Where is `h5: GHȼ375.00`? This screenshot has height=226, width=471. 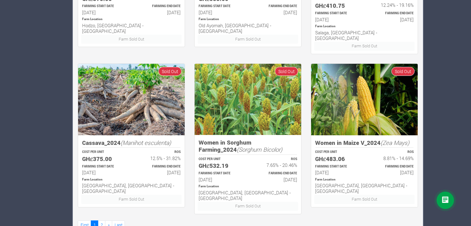 h5: GHȼ375.00 is located at coordinates (104, 159).